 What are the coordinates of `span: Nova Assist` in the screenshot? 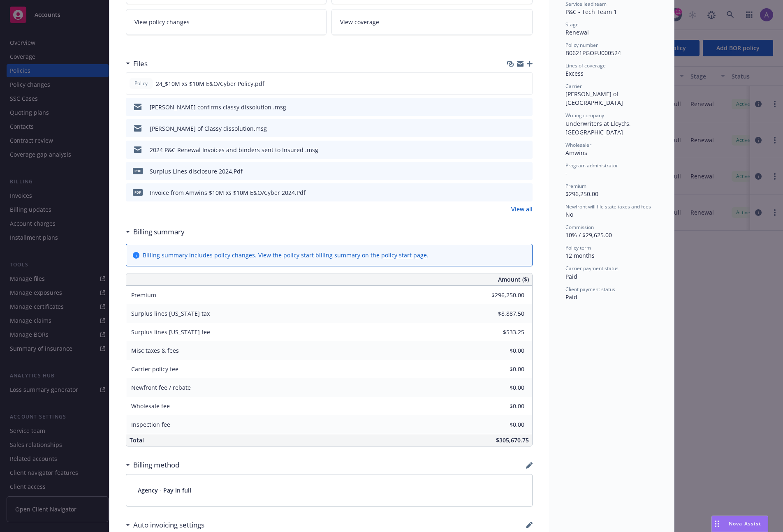 It's located at (745, 523).